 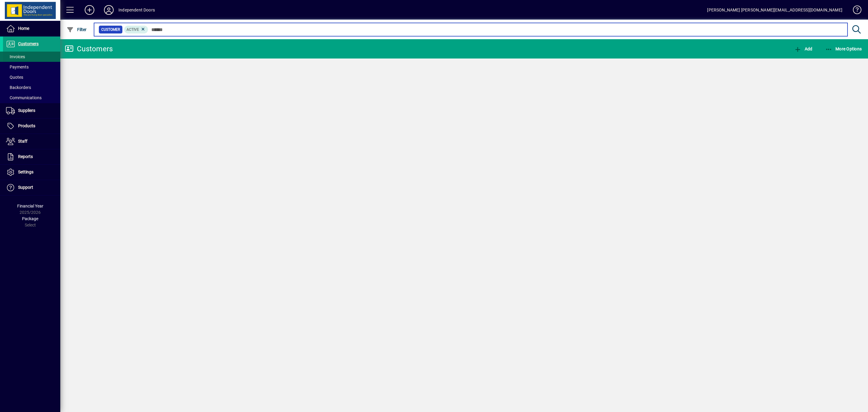 I want to click on a: Payments, so click(x=32, y=67).